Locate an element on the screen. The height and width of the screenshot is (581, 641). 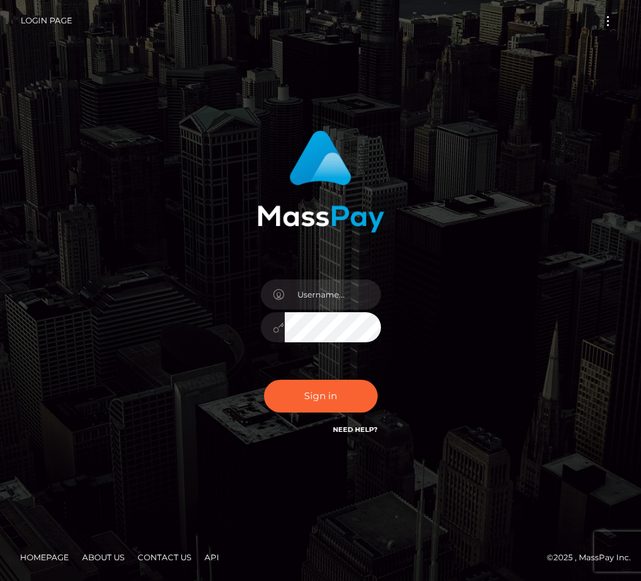
a: Need Help? is located at coordinates (355, 429).